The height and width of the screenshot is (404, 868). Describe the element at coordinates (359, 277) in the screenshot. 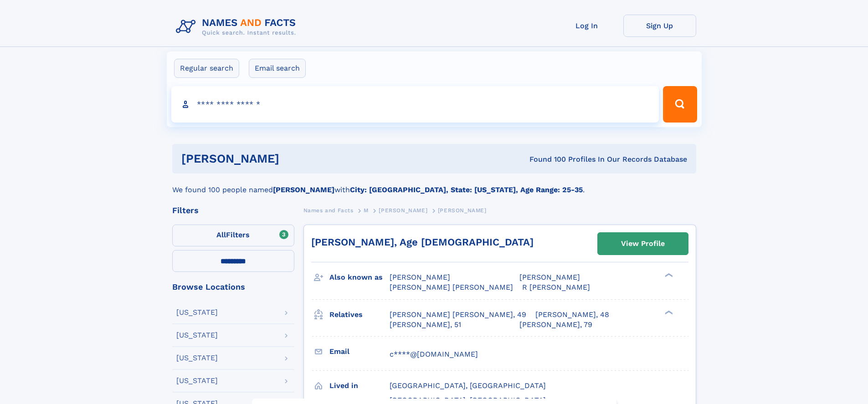

I see `h3: Also known as` at that location.